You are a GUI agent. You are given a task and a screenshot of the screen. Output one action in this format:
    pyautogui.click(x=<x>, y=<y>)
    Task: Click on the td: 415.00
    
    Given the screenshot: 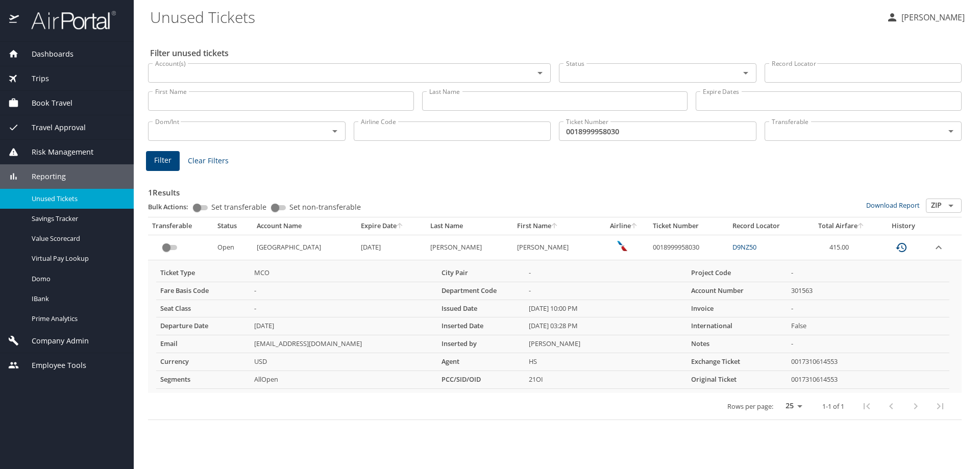 What is the action you would take?
    pyautogui.click(x=841, y=247)
    